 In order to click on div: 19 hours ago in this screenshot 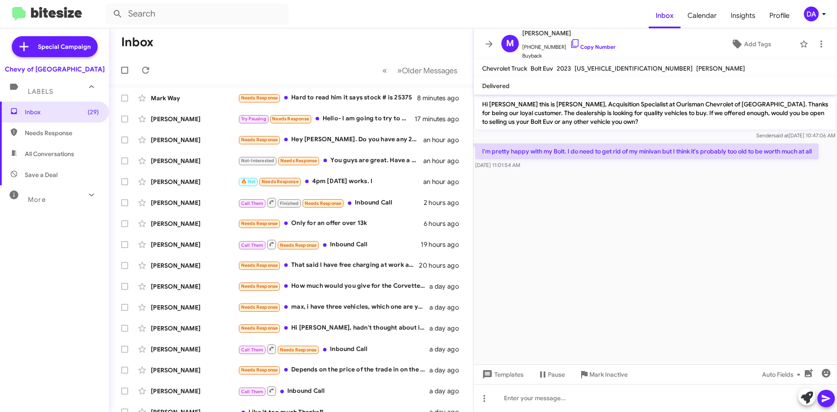, I will do `click(443, 244)`.